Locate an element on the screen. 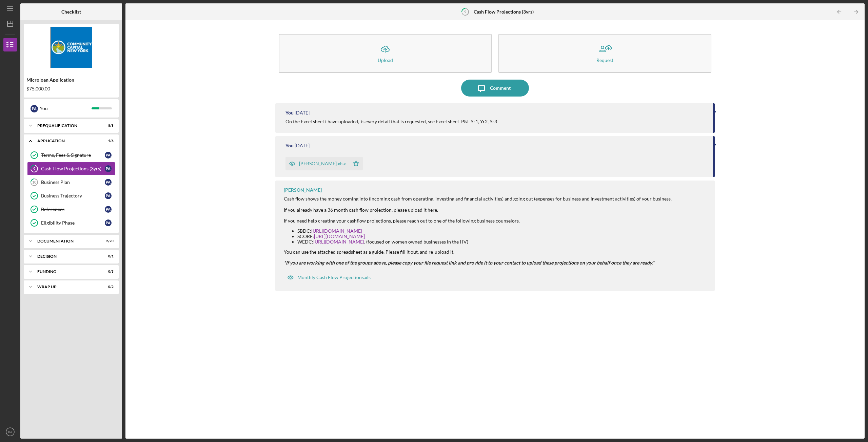  a: Business TrajectoryPA is located at coordinates (71, 196).